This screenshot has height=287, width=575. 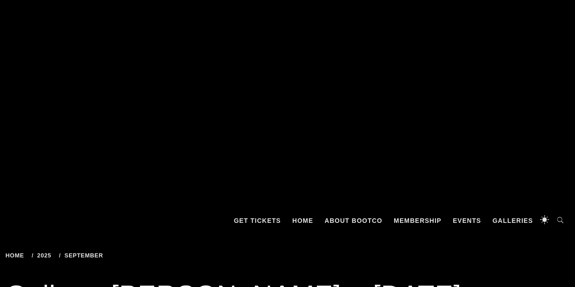 I want to click on a: About BootCo, so click(x=353, y=221).